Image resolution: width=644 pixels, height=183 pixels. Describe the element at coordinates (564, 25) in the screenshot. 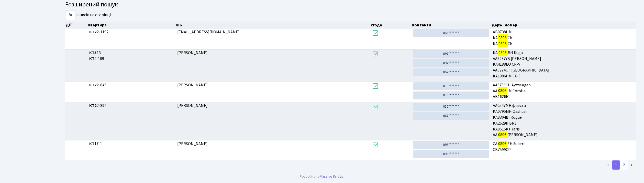

I see `th: Держ. номер` at that location.